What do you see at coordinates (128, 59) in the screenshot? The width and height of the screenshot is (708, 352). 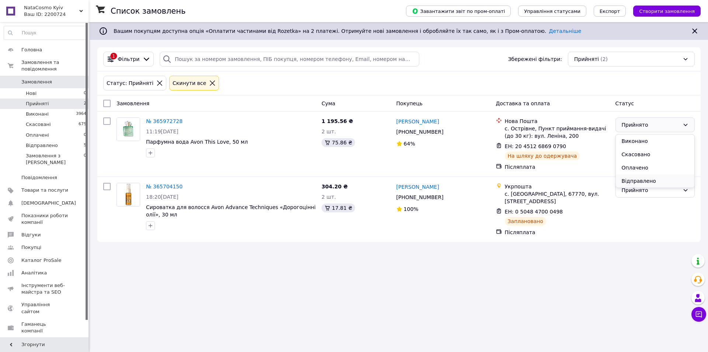 I see `span: Фільтри` at bounding box center [128, 59].